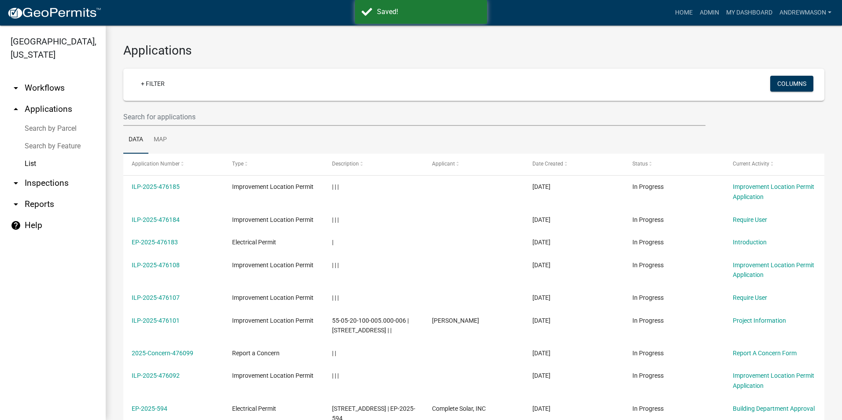 Image resolution: width=842 pixels, height=420 pixels. Describe the element at coordinates (574, 164) in the screenshot. I see `datatable-header-cell: Date Created` at that location.